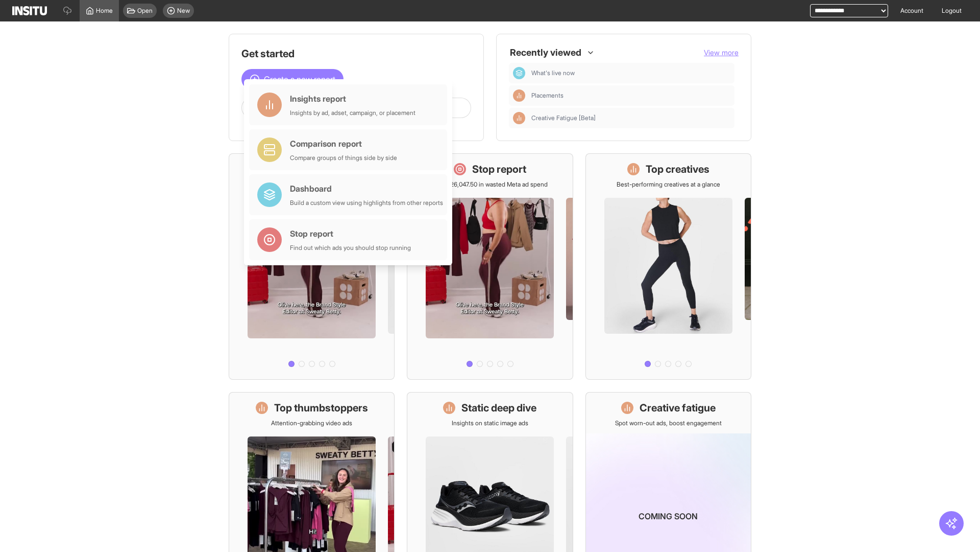  What do you see at coordinates (312, 266) in the screenshot?
I see `a: What's live nowSee all active ads instantly` at bounding box center [312, 266].